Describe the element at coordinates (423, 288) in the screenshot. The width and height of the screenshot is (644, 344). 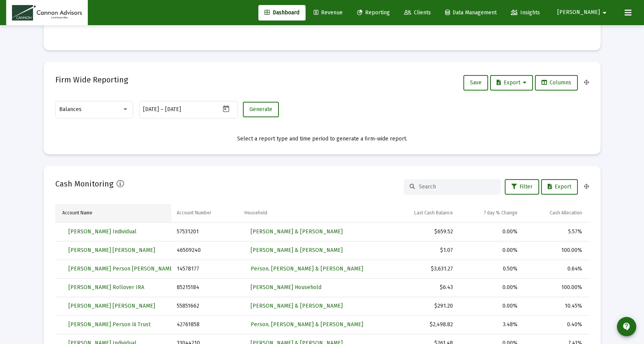
I see `td: $6.43` at that location.